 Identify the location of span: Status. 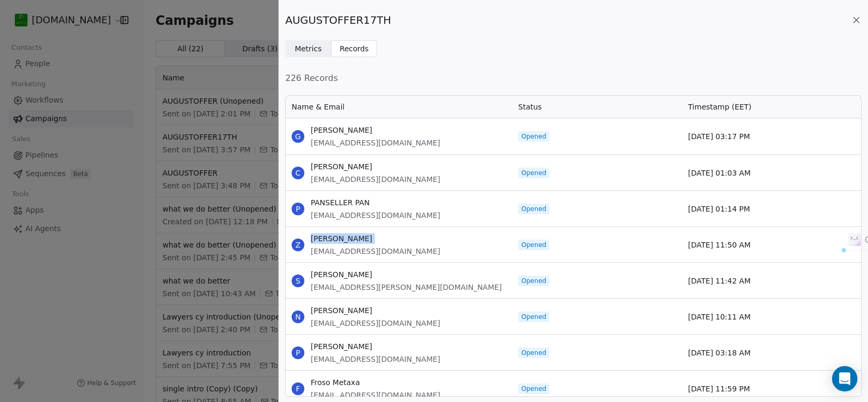
(530, 107).